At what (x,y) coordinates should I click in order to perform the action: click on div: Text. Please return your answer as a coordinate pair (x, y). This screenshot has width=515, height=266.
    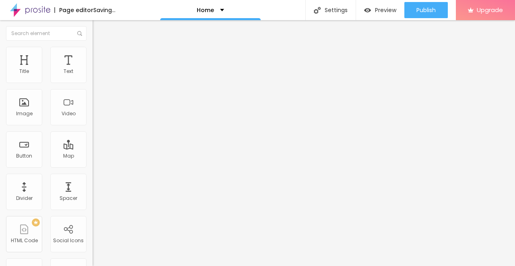
    Looking at the image, I should click on (68, 71).